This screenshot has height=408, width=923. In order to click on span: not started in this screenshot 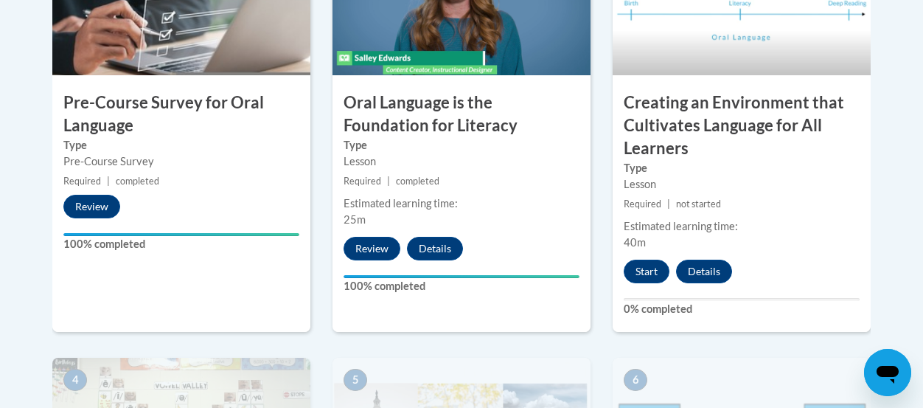, I will do `click(698, 203)`.